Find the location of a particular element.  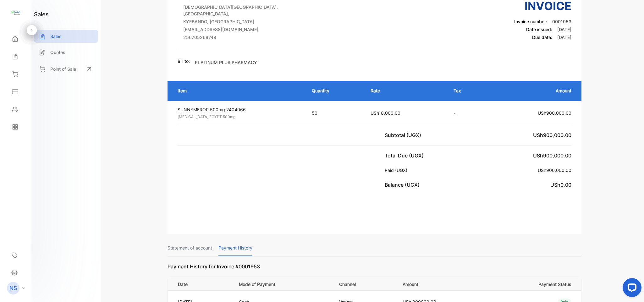

p: Item is located at coordinates (238, 91).